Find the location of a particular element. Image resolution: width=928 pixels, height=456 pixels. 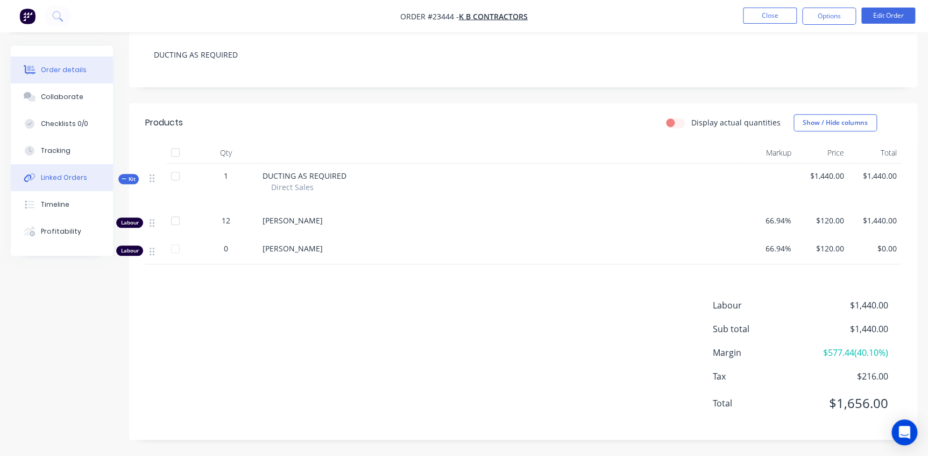

span: Sub total is located at coordinates (761, 329).